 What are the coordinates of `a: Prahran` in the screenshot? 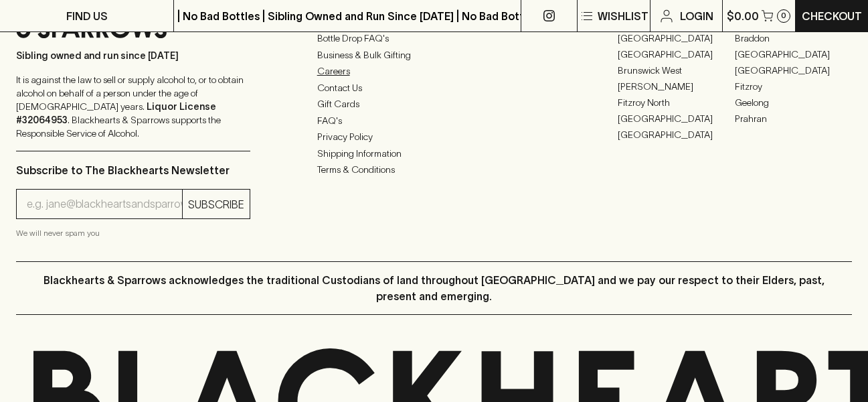 It's located at (793, 119).